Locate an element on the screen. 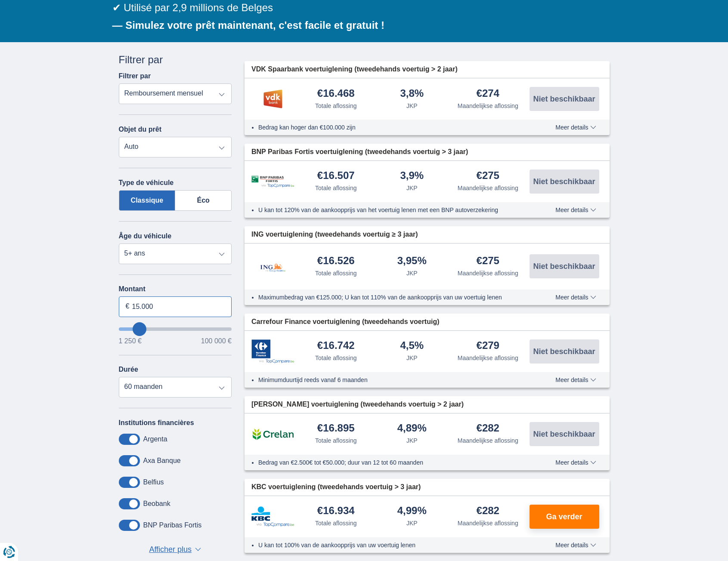 Image resolution: width=728 pixels, height=561 pixels. font: Axa Banque is located at coordinates (161, 460).